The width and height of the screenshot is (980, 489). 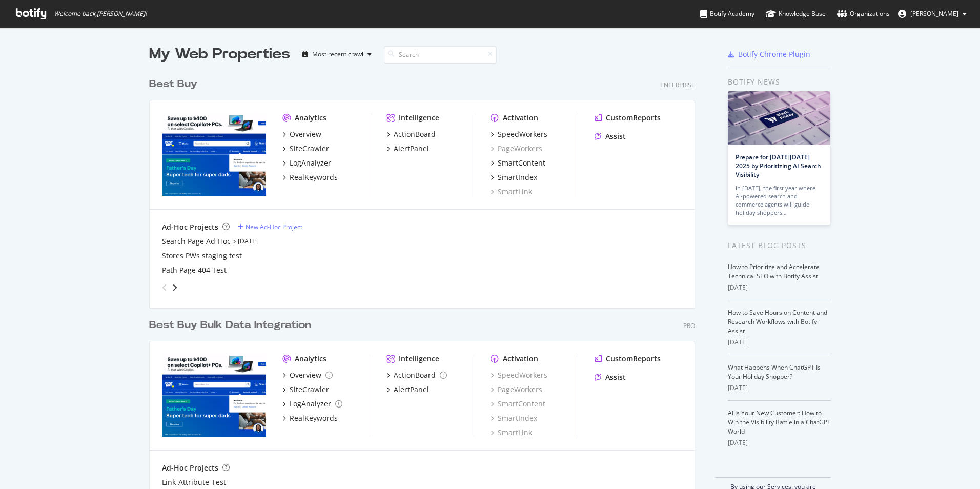 What do you see at coordinates (779, 82) in the screenshot?
I see `div: Botify news` at bounding box center [779, 82].